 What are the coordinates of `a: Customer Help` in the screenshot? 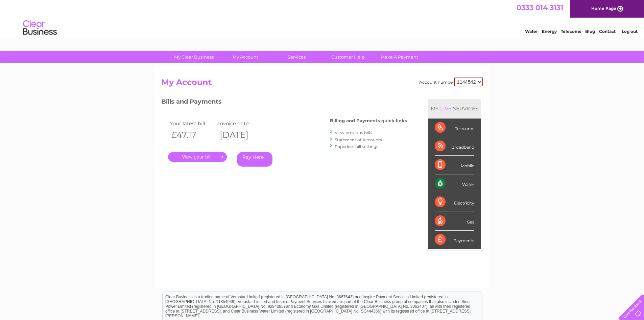 It's located at (348, 57).